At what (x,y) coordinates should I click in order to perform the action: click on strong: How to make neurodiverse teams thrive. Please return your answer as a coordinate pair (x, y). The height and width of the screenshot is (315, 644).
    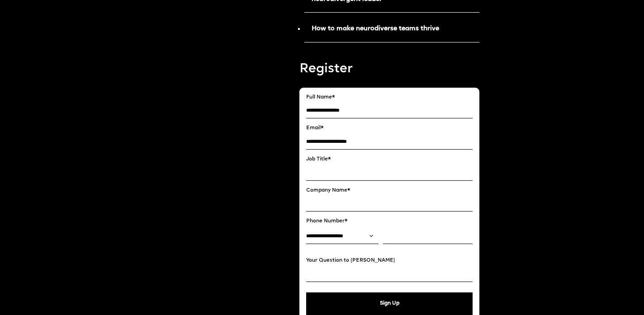
    Looking at the image, I should click on (375, 28).